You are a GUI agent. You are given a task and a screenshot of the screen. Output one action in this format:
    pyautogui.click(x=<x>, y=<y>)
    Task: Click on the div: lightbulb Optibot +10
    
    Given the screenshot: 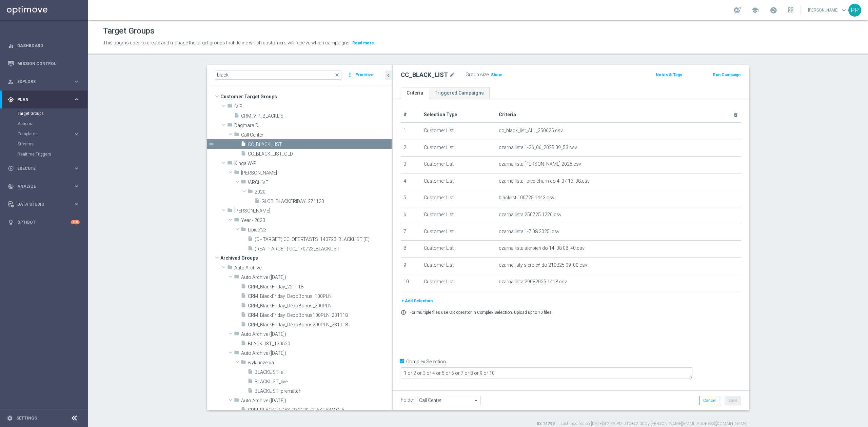 What is the action you would take?
    pyautogui.click(x=44, y=222)
    